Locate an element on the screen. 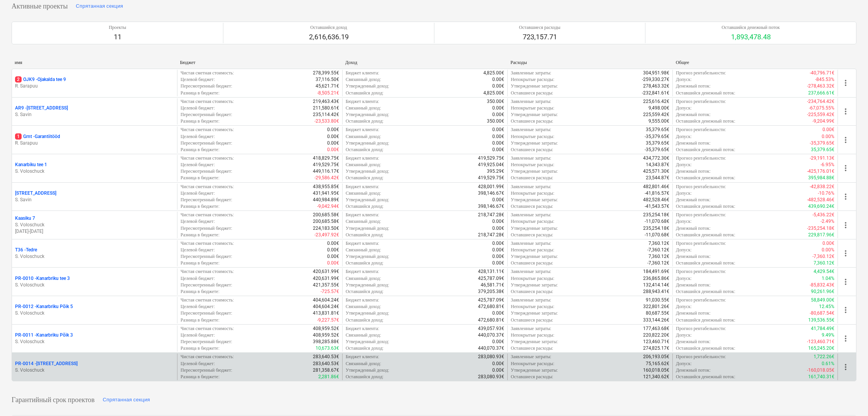  p: 278,463.32€ is located at coordinates (656, 86).